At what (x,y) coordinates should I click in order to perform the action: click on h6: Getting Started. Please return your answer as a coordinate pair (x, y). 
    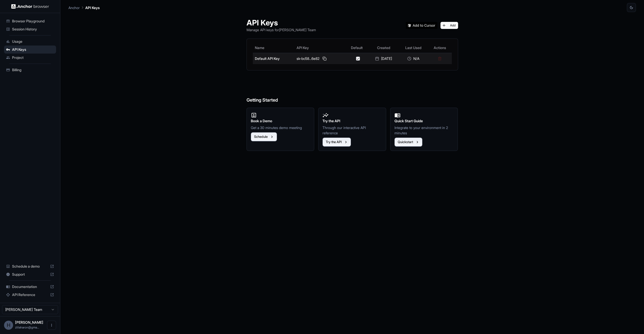
    Looking at the image, I should click on (352, 90).